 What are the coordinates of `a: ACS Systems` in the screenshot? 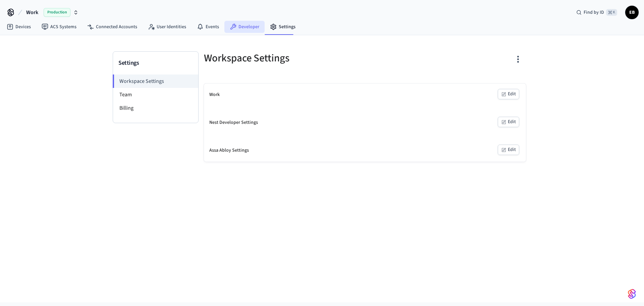 It's located at (59, 27).